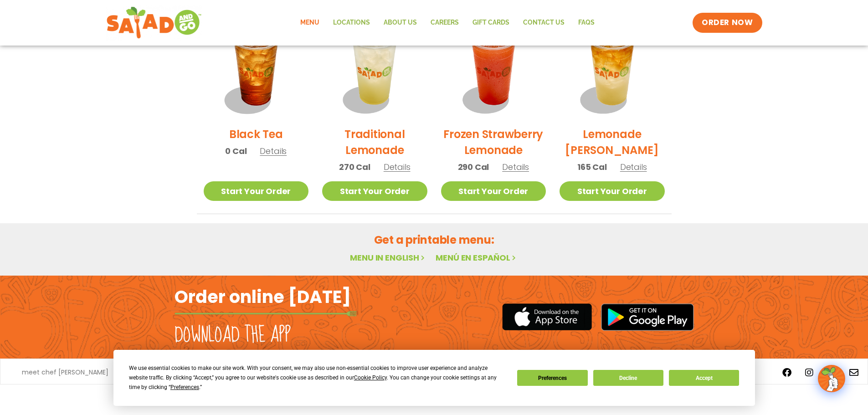 The width and height of the screenshot is (868, 415). Describe the element at coordinates (727, 23) in the screenshot. I see `span: ORDER NOW` at that location.